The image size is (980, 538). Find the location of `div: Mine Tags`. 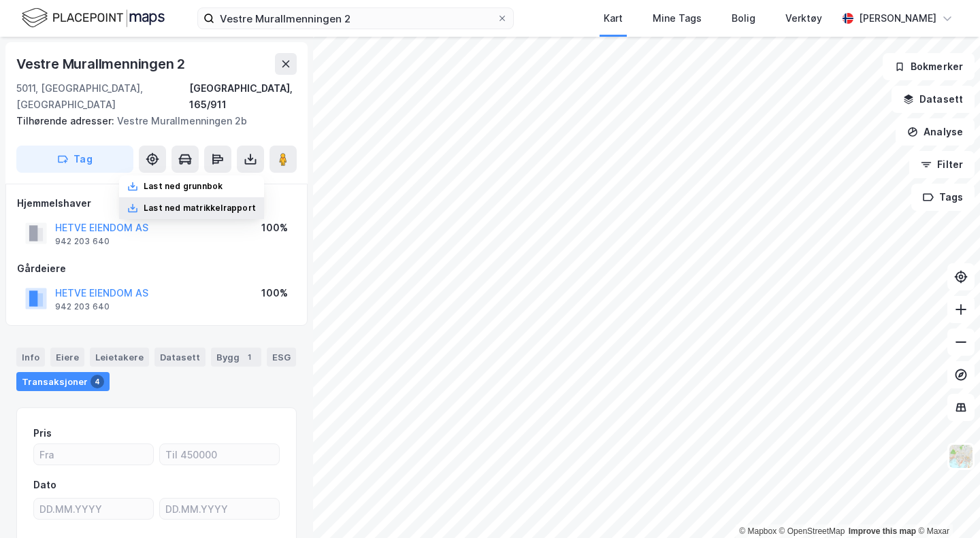

div: Mine Tags is located at coordinates (677, 18).